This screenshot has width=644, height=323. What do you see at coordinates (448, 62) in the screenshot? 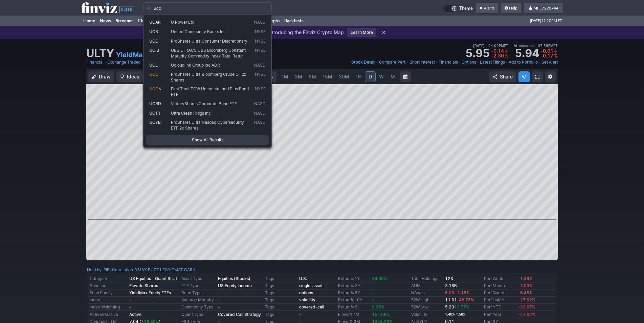
I see `a: Financials` at bounding box center [448, 62].